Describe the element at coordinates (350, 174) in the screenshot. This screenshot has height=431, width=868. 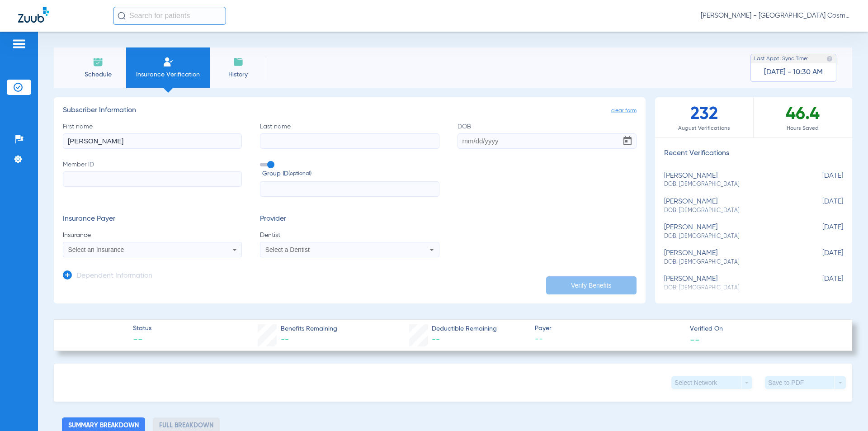
I see `span: Group ID` at that location.